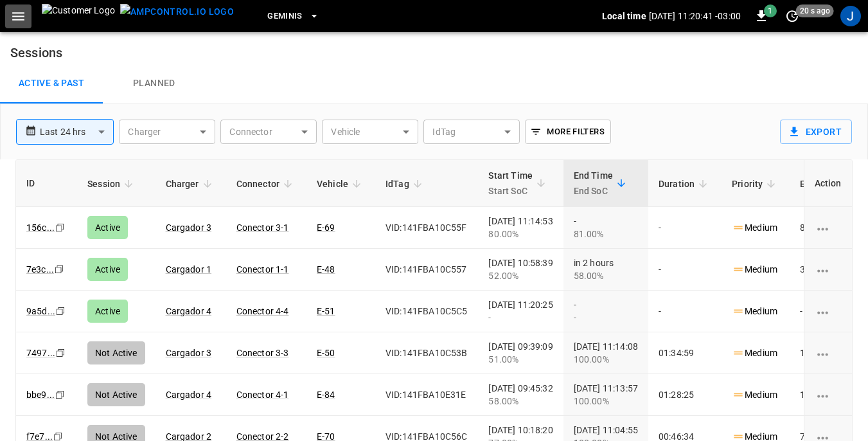 Image resolution: width=868 pixels, height=441 pixels. What do you see at coordinates (593, 191) in the screenshot?
I see `p: End SoC` at bounding box center [593, 191].